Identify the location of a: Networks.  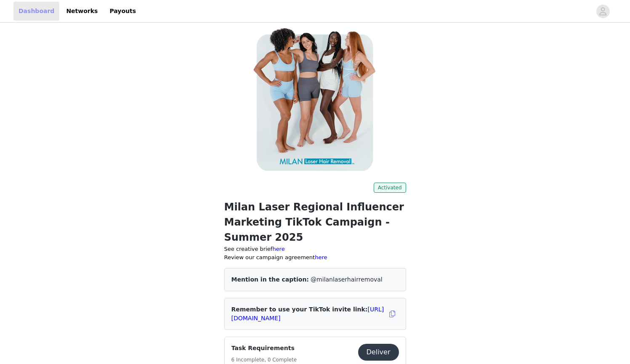
(82, 11).